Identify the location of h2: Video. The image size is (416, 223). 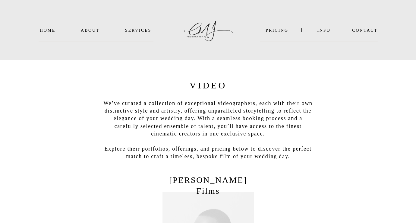
(208, 83).